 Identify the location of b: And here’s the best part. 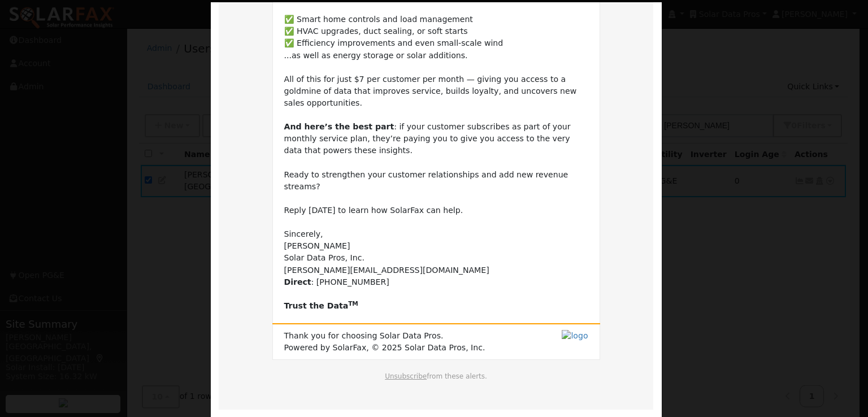
(339, 126).